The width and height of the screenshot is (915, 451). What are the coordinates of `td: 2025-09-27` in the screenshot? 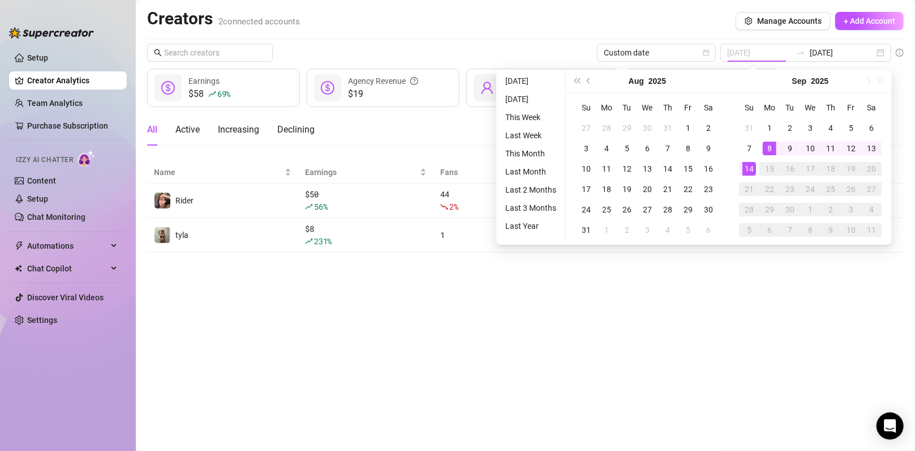 It's located at (872, 189).